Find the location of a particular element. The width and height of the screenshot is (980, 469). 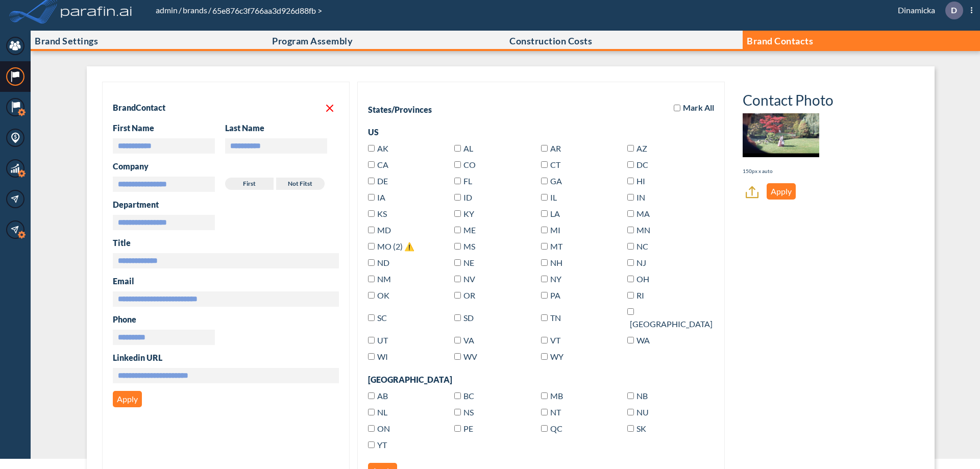

input: WI is located at coordinates (371, 356).